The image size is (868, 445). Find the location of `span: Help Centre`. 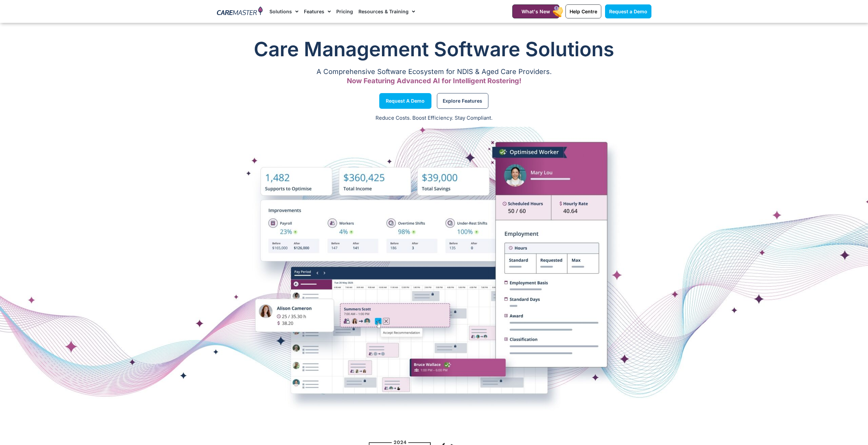

span: Help Centre is located at coordinates (583, 12).